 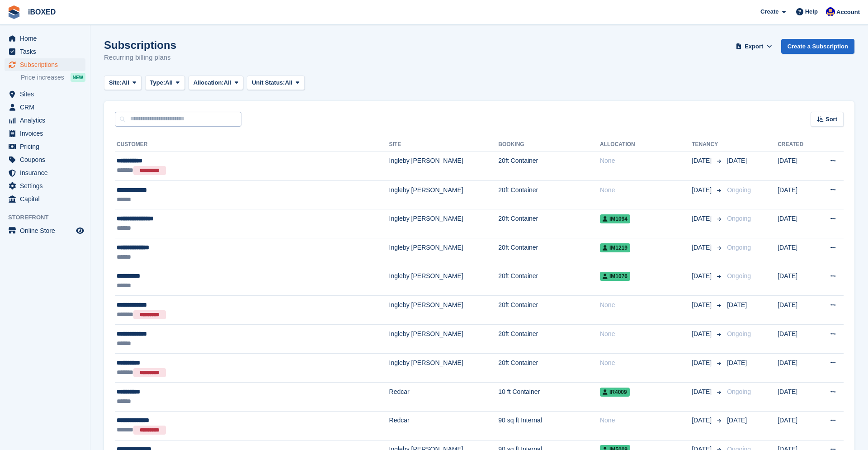 What do you see at coordinates (47, 199) in the screenshot?
I see `span: Capital` at bounding box center [47, 199].